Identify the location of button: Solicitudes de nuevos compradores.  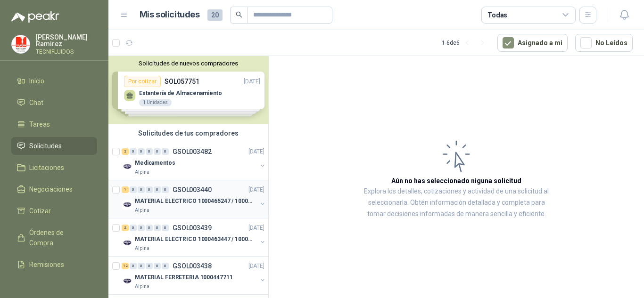
(188, 63).